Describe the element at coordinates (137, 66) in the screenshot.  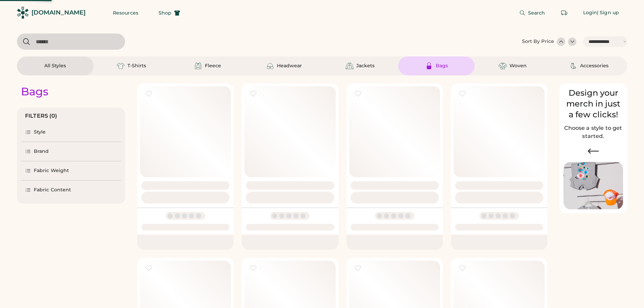
I see `div: T-Shirts` at that location.